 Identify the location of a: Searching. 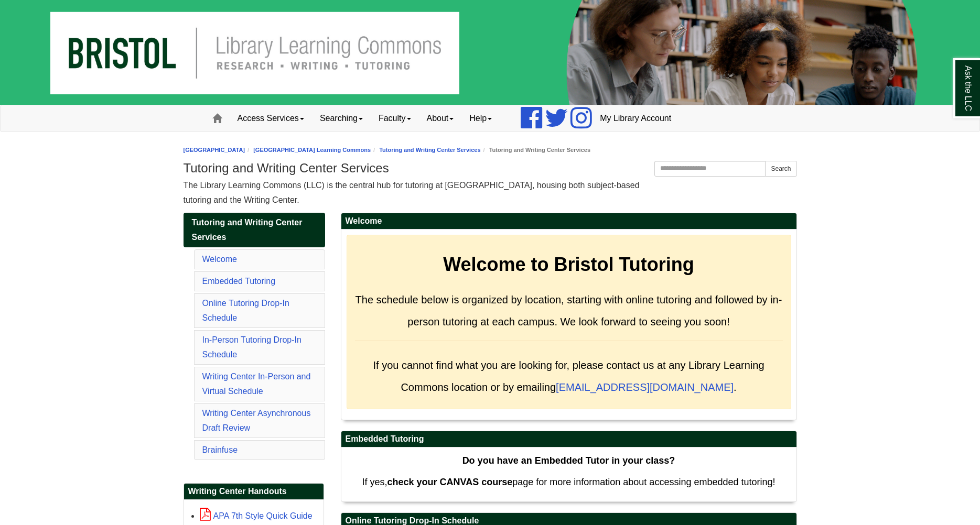
(342, 118).